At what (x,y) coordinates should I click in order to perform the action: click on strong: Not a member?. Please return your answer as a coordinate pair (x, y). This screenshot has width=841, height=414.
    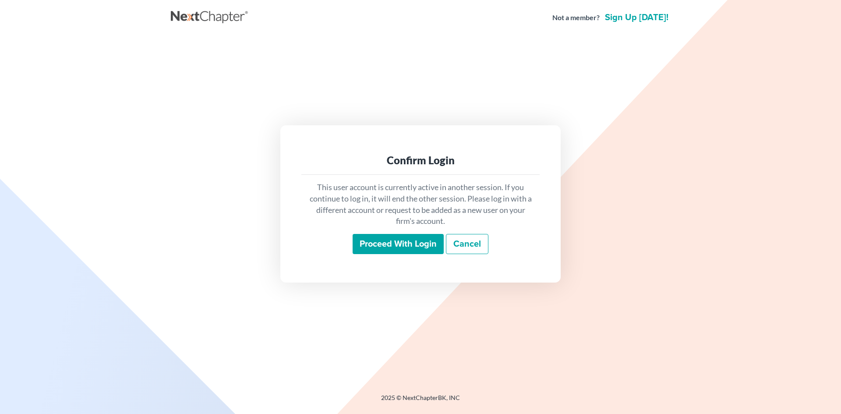
    Looking at the image, I should click on (576, 18).